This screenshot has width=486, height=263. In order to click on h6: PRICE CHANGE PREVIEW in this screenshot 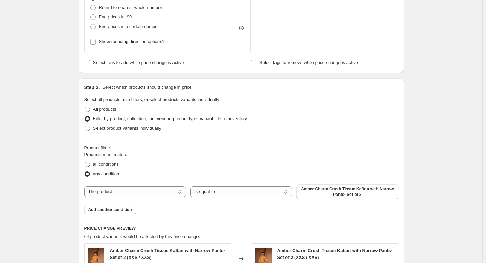, I will do `click(241, 228)`.